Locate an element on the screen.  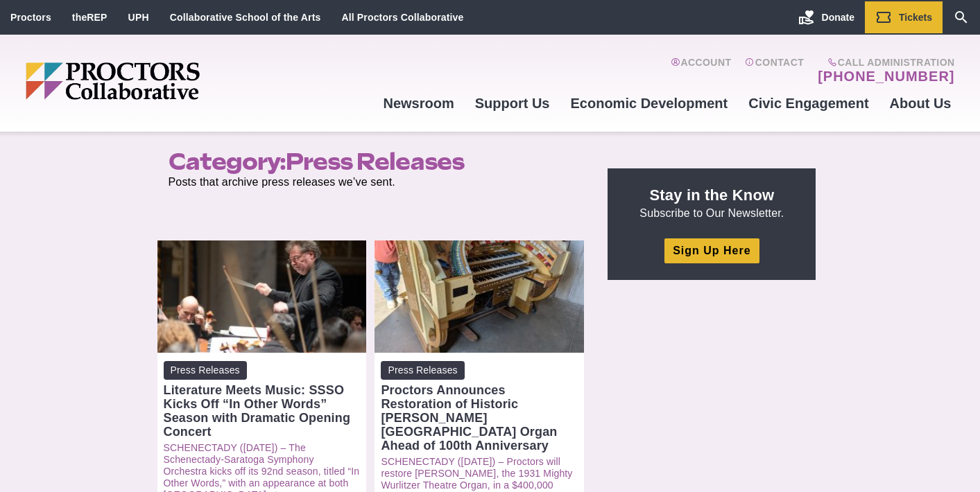
span: Call Administration is located at coordinates (883, 62).